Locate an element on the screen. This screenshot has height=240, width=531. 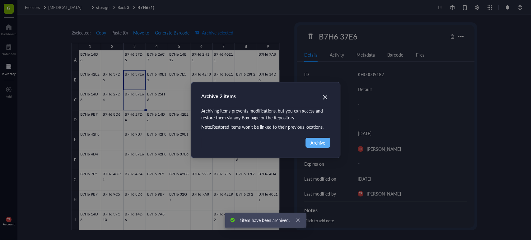
b: 1 is located at coordinates (240, 220).